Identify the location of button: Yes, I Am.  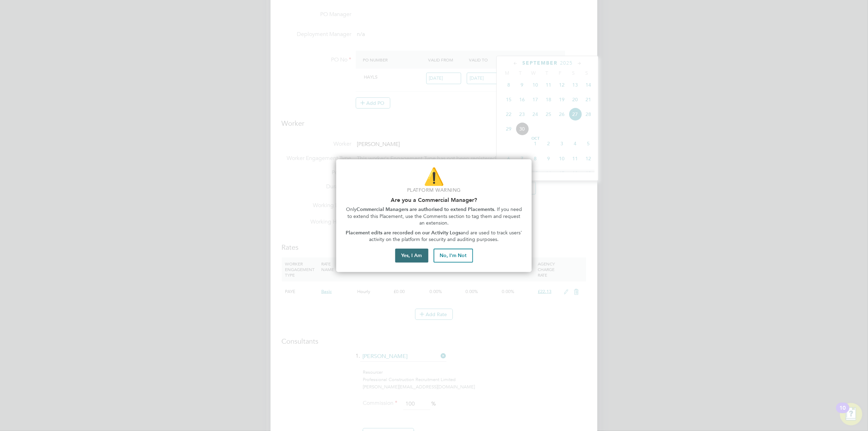
(411, 255).